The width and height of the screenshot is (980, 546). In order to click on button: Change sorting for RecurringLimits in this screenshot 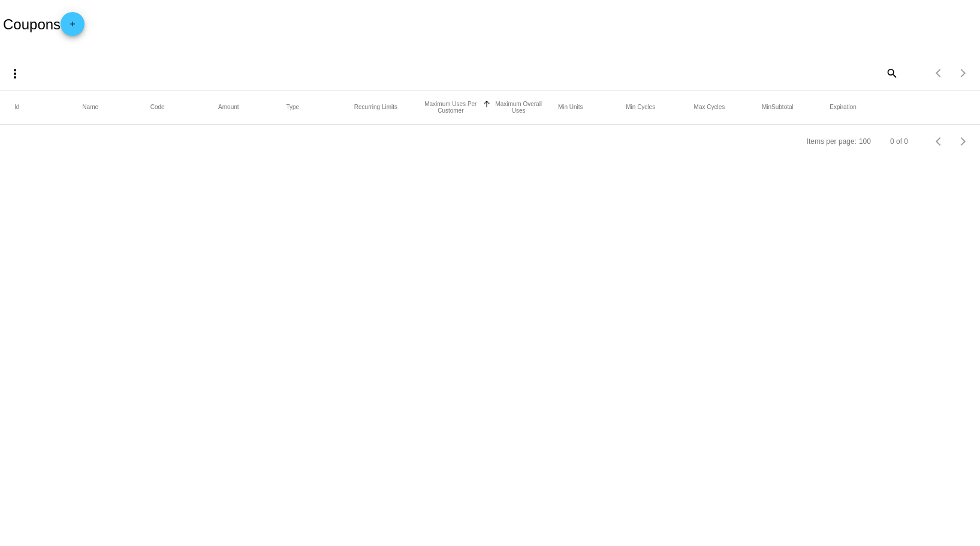, I will do `click(376, 107)`.